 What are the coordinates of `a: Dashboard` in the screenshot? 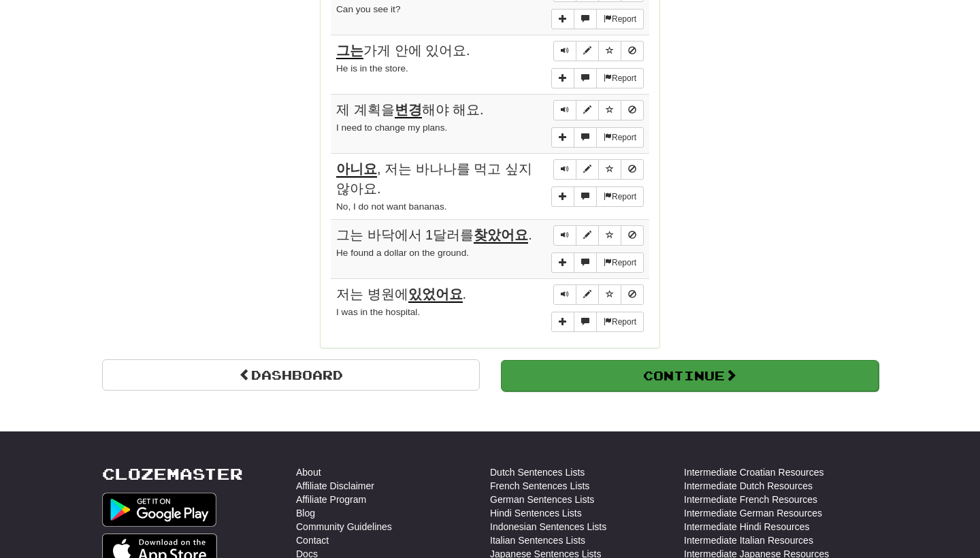 It's located at (291, 375).